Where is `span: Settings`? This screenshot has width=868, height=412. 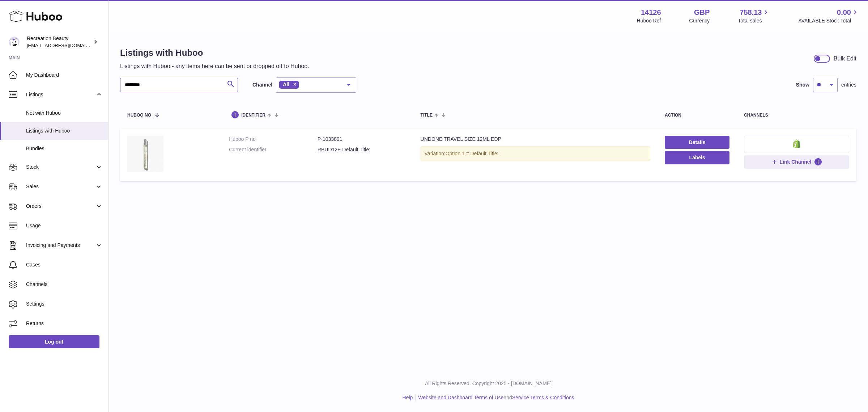
span: Settings is located at coordinates (64, 304).